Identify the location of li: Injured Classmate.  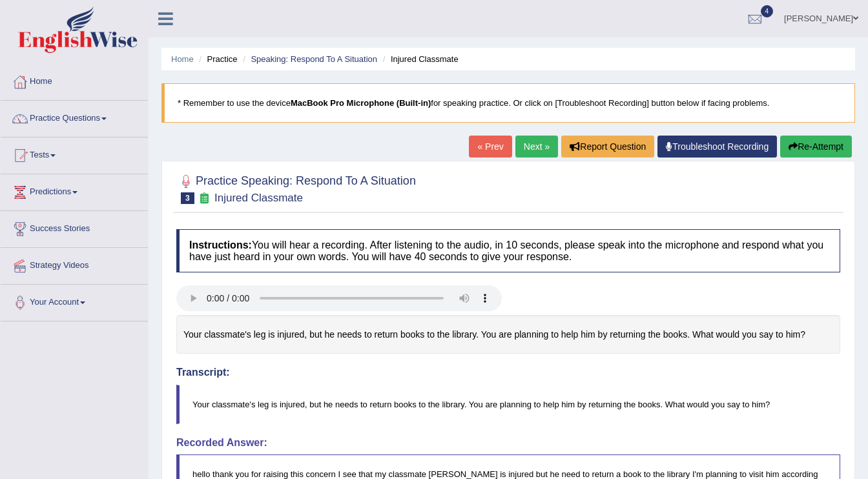
(419, 59).